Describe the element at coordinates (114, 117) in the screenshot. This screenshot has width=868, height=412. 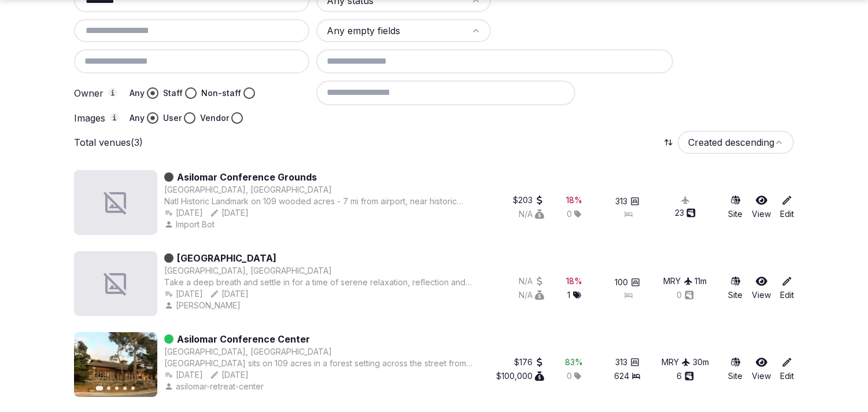
I see `button: Images` at that location.